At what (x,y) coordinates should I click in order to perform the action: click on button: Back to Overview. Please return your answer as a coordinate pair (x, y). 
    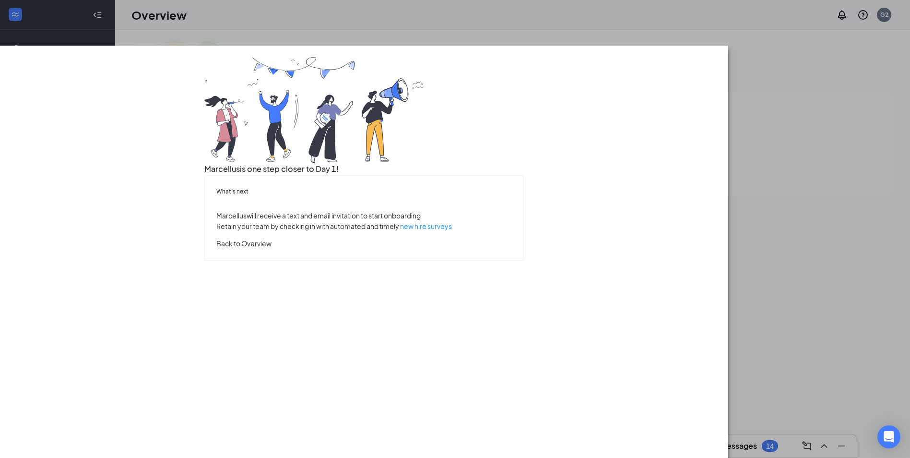
    Looking at the image, I should click on (244, 243).